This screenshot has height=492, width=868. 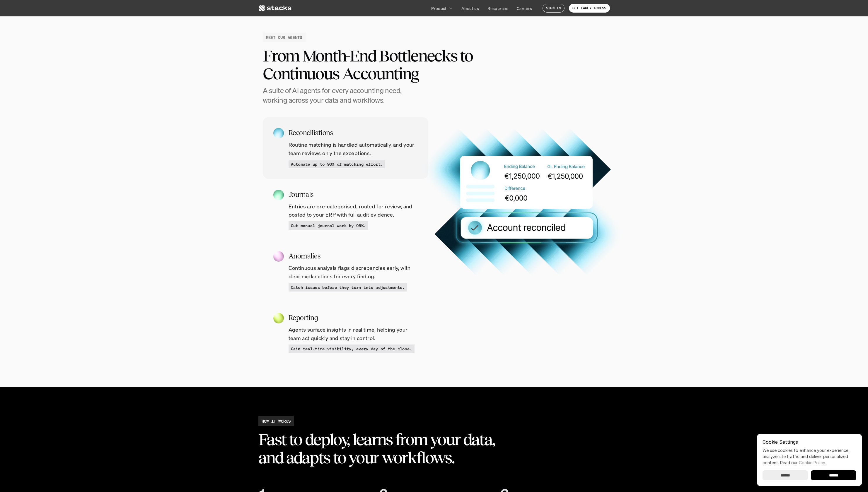 I want to click on p: Agents surface insights in real time, helping your team act quickly and stay in control., so click(x=353, y=334).